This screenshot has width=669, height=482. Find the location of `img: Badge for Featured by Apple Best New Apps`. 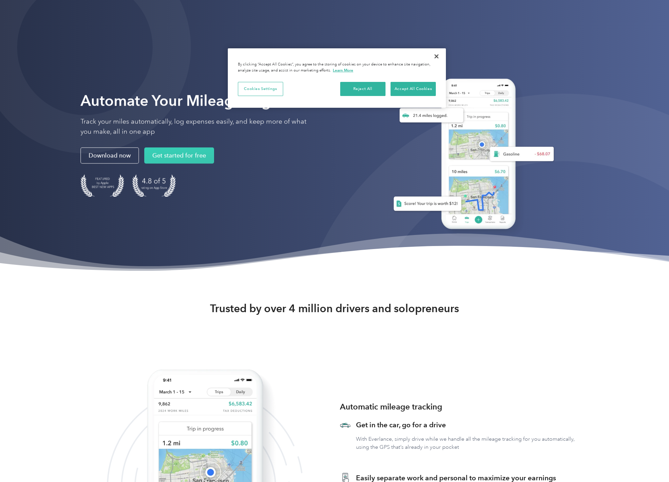

img: Badge for Featured by Apple Best New Apps is located at coordinates (102, 186).